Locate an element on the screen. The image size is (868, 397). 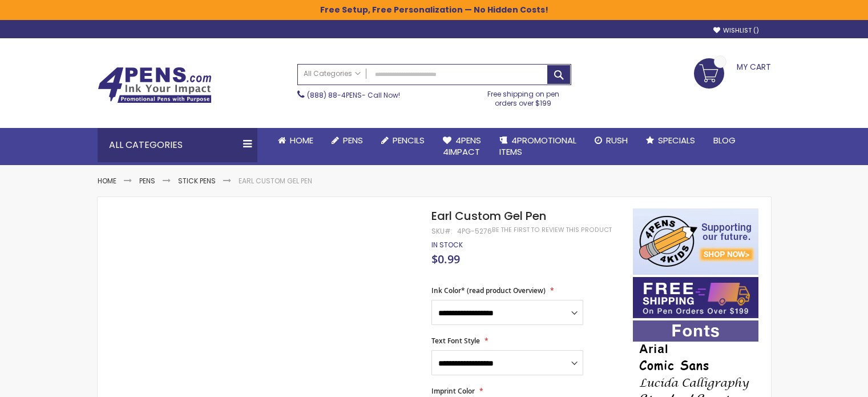
div: 4PG-5276 is located at coordinates (474, 232).